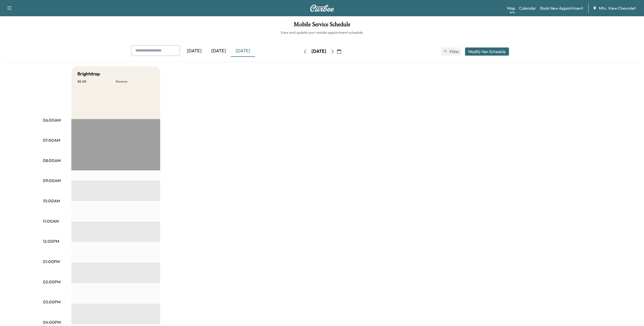  I want to click on div: Beta, so click(512, 12).